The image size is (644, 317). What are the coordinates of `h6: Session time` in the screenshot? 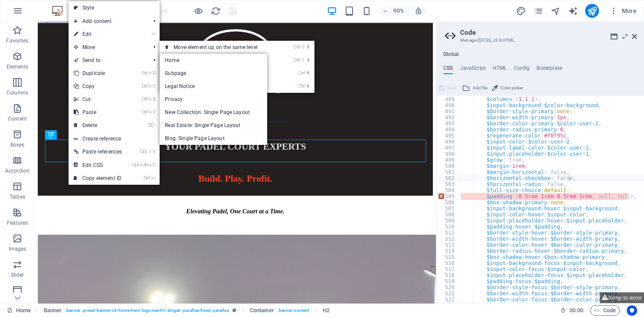 It's located at (572, 311).